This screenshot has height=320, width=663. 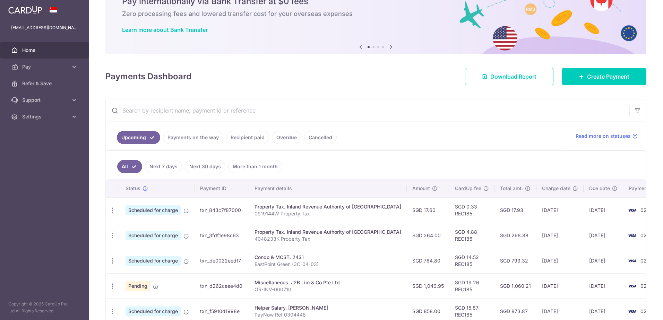 I want to click on span: Refer & Save, so click(x=45, y=84).